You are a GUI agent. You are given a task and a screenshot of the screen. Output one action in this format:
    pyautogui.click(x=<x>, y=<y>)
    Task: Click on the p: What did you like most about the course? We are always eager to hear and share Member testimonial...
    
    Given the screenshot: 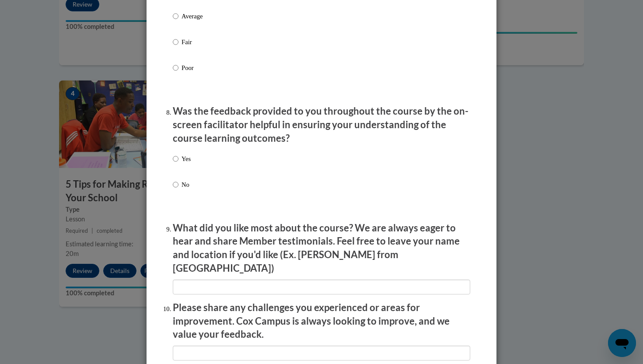 What is the action you would take?
    pyautogui.click(x=322, y=248)
    